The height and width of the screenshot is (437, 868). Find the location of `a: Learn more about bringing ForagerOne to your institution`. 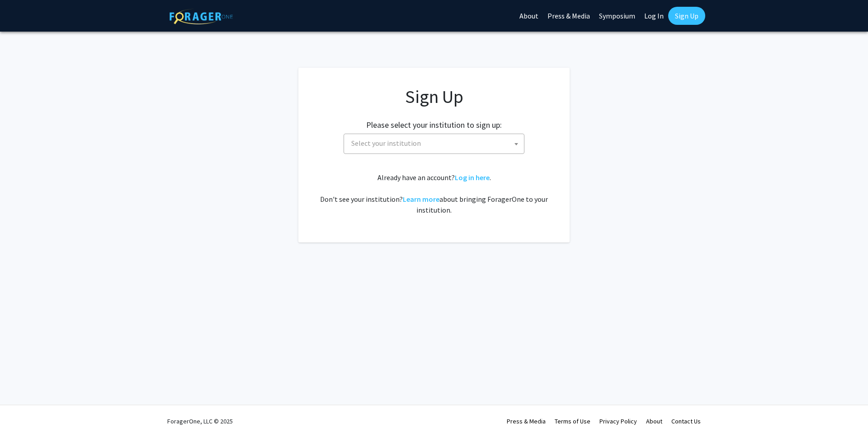

a: Learn more about bringing ForagerOne to your institution is located at coordinates (421, 199).